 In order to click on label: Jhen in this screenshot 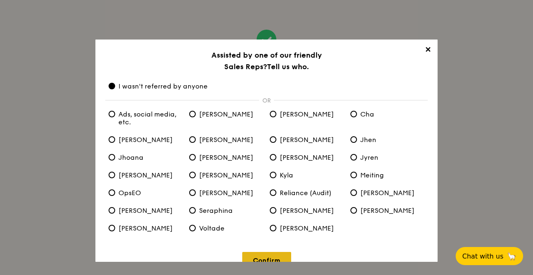, I will do `click(387, 139)`.